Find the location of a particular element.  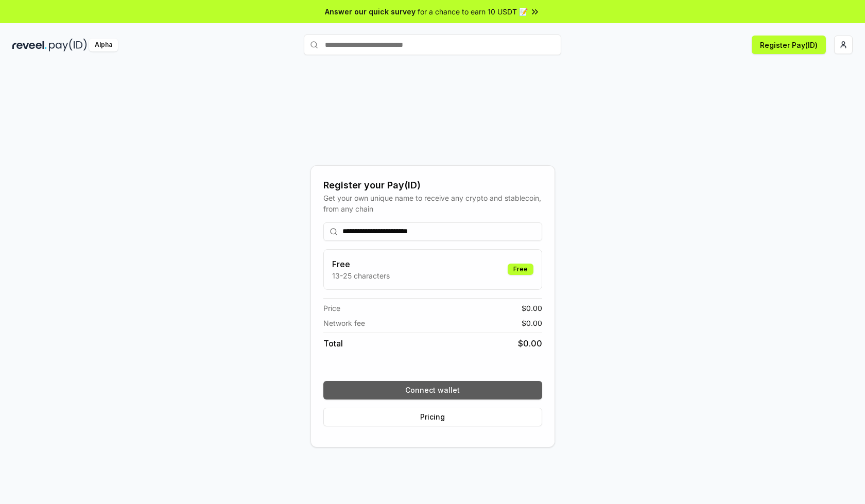

button: Register Pay(ID) is located at coordinates (788, 45).